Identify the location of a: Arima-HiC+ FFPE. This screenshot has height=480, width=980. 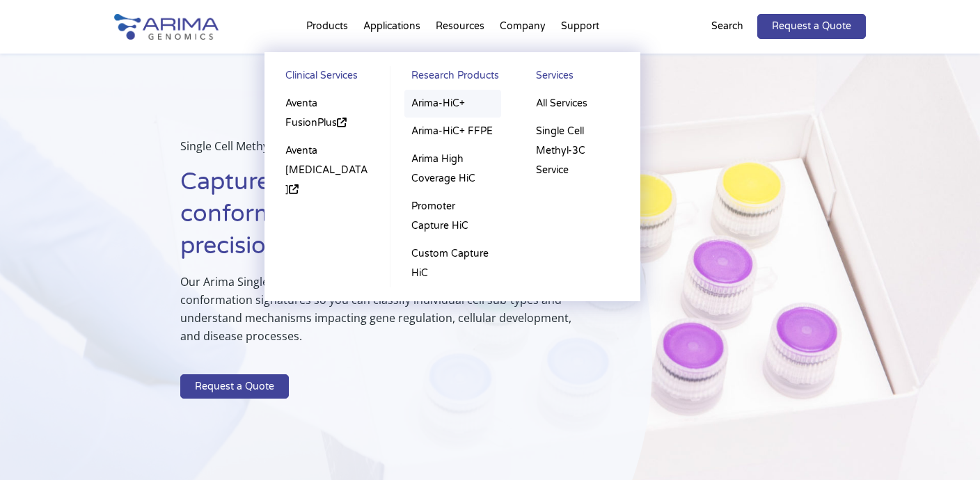
(453, 132).